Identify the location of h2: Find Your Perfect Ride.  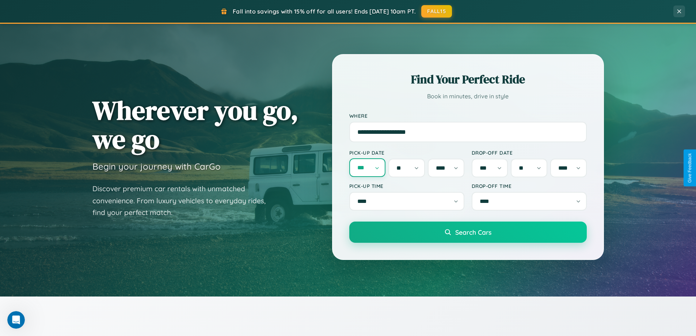
(468, 79).